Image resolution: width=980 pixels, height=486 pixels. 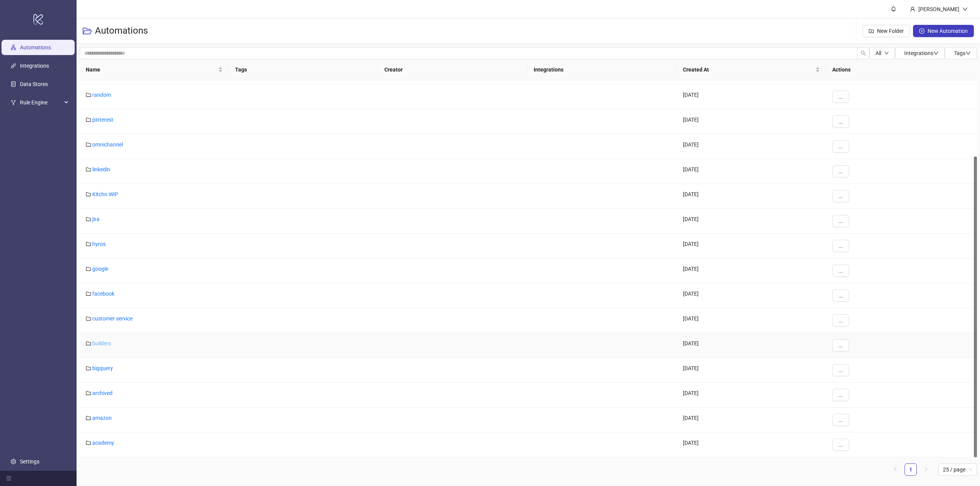 I want to click on span: All, so click(x=878, y=53).